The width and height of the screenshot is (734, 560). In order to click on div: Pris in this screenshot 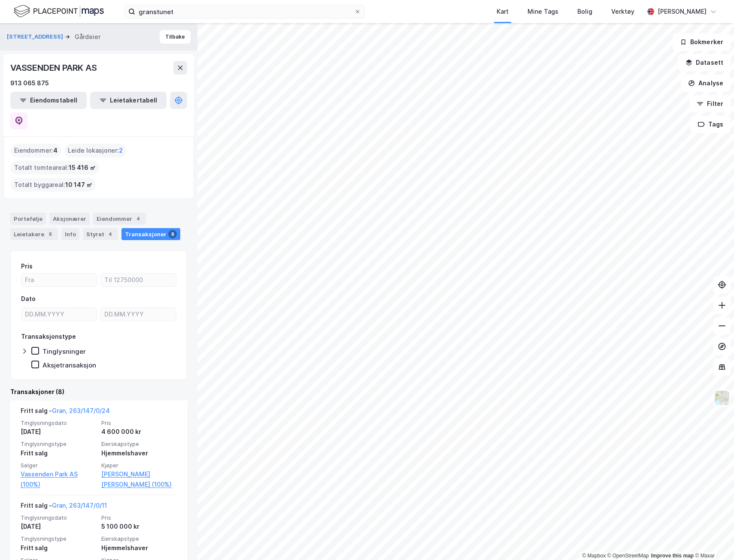, I will do `click(26, 266)`.